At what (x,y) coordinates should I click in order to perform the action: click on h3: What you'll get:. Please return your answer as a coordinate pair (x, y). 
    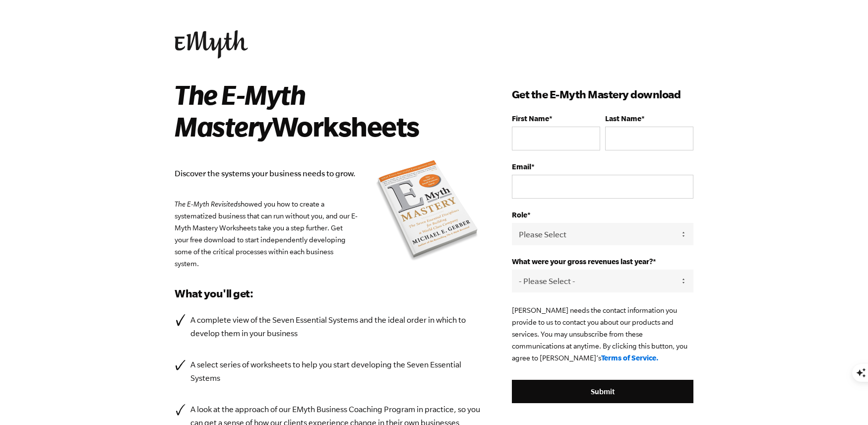
    Looking at the image, I should click on (328, 293).